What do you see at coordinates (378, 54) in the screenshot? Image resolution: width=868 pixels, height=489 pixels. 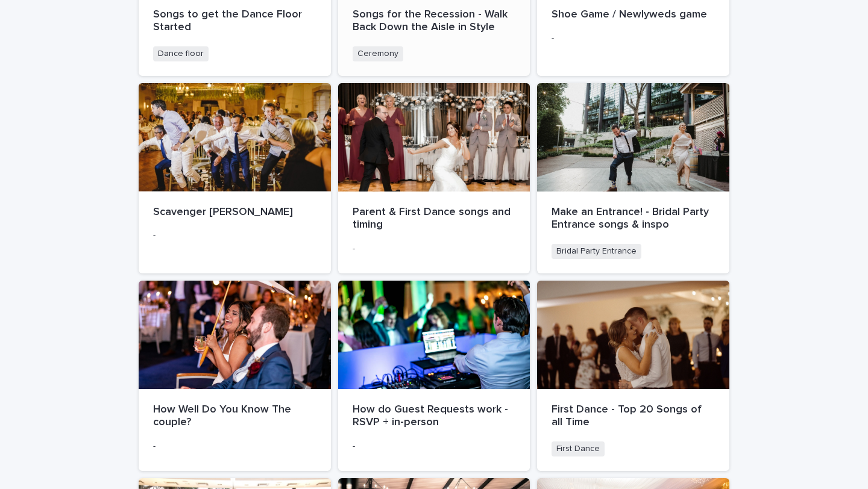 I see `span: Ceremony` at bounding box center [378, 54].